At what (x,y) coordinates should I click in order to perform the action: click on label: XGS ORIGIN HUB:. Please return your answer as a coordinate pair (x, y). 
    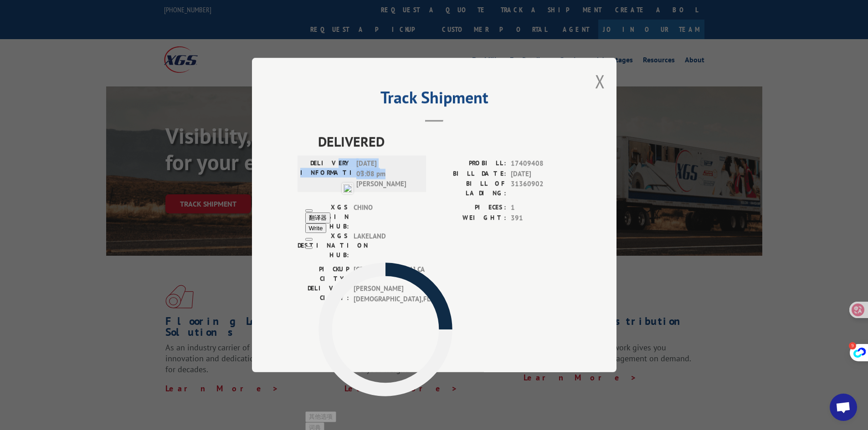
    Looking at the image, I should click on (323, 217).